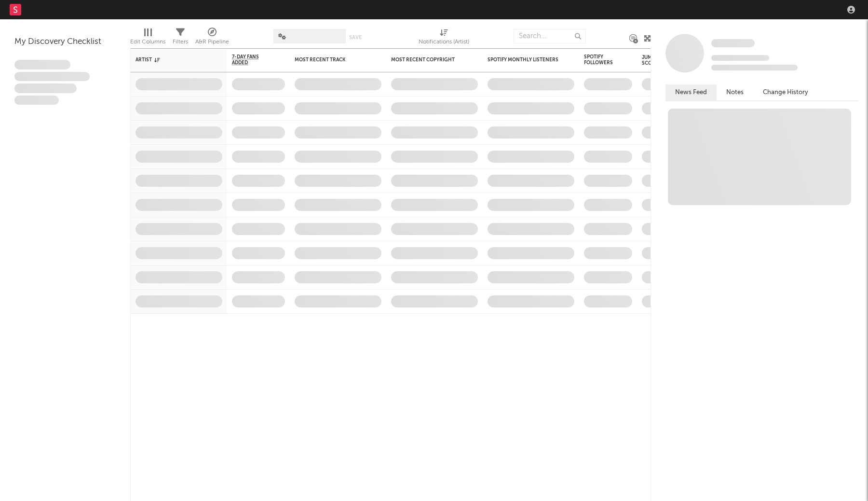 The width and height of the screenshot is (868, 501). I want to click on div: Spotify Monthly Listeners, so click(524, 60).